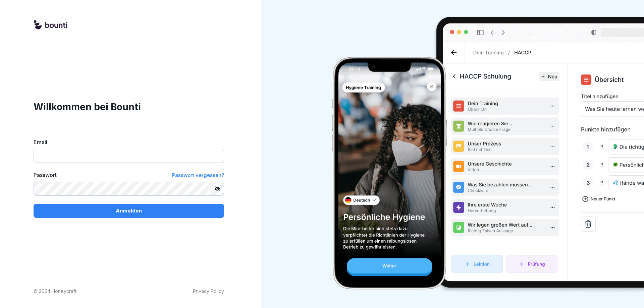 The image size is (644, 308). I want to click on img: logo.svg, so click(50, 25).